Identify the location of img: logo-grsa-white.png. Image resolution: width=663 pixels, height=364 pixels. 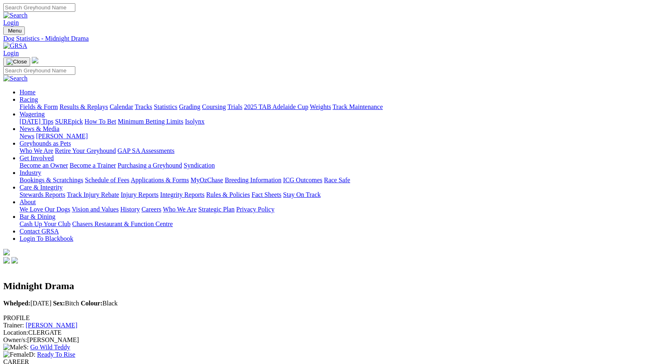
(7, 252).